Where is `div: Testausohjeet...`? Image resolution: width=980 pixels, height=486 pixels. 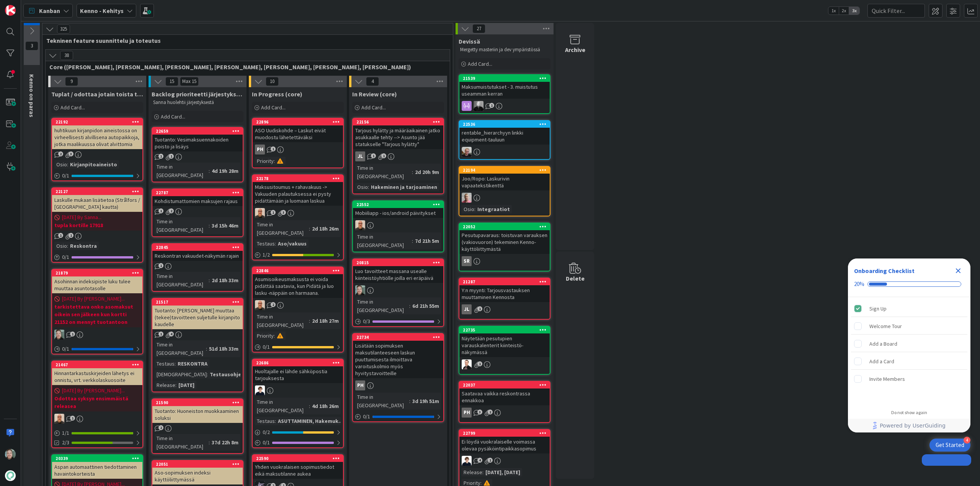
div: Testausohjeet... is located at coordinates (230, 375).